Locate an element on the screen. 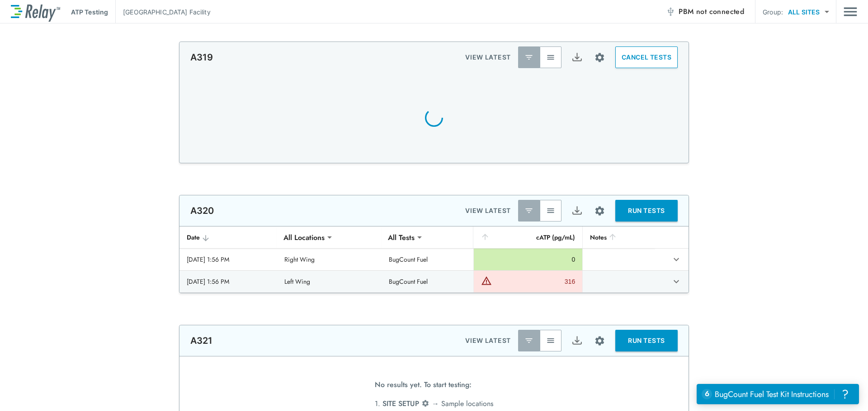  button: CANCEL TESTS is located at coordinates (646, 57).